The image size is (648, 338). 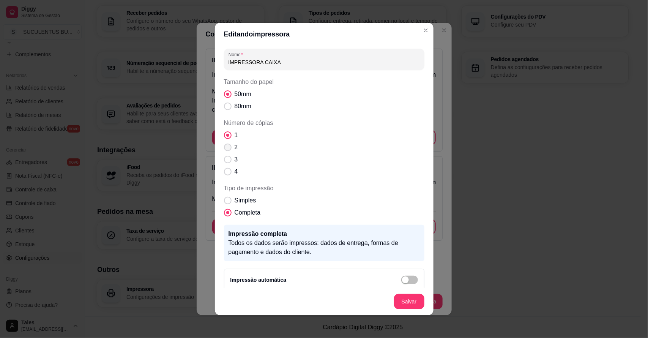 I want to click on span: 3, so click(x=236, y=160).